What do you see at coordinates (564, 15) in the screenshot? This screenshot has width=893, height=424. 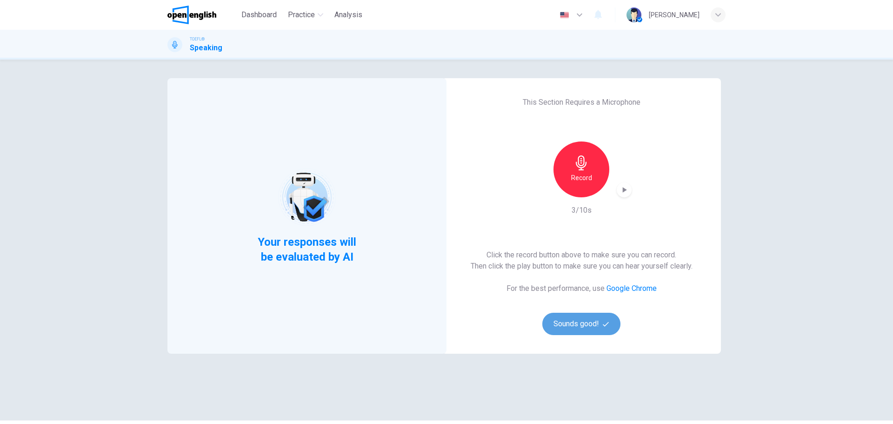 I see `img: en` at bounding box center [564, 15].